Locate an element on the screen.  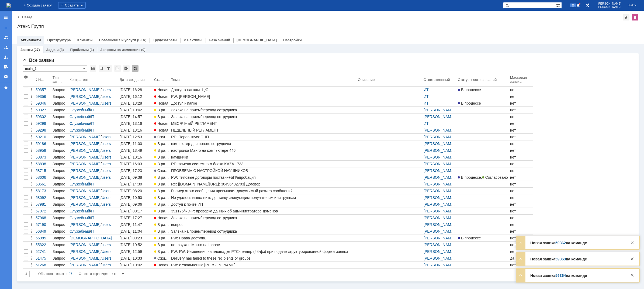
a: Служебный is located at coordinates (80, 184).